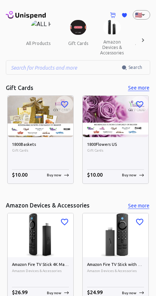 The width and height of the screenshot is (156, 296). Describe the element at coordinates (40, 145) in the screenshot. I see `h6: 1800Baskets` at that location.